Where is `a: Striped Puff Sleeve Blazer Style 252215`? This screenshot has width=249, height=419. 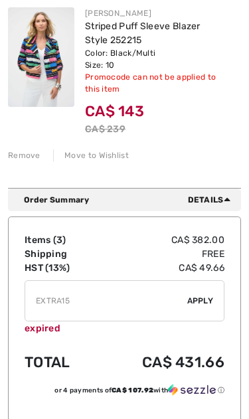
a: Striped Puff Sleeve Blazer Style 252215 is located at coordinates (143, 33).